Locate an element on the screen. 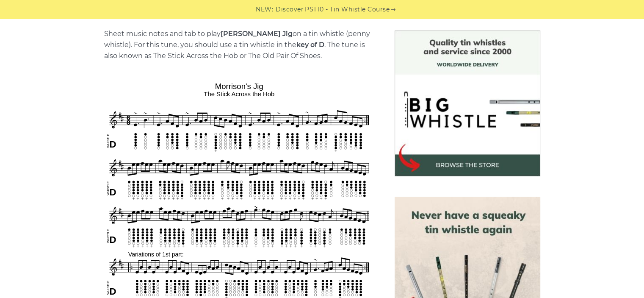 The height and width of the screenshot is (298, 644). strong: key of D is located at coordinates (310, 44).